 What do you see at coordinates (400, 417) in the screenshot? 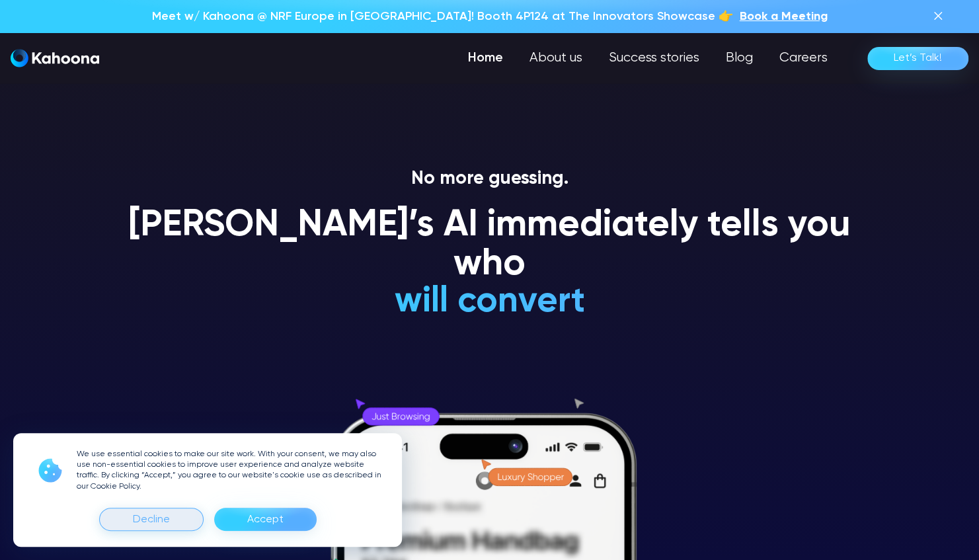
I see `g: Just Browsing` at bounding box center [400, 417].